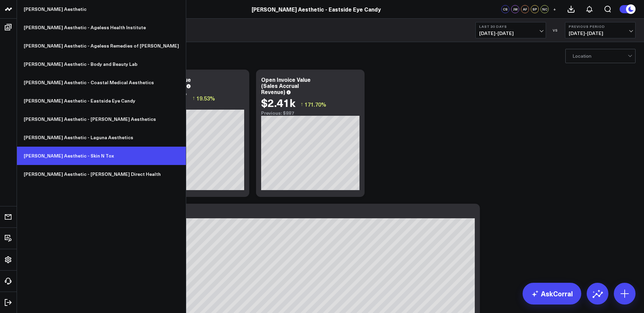  I want to click on div: NC, so click(545, 9).